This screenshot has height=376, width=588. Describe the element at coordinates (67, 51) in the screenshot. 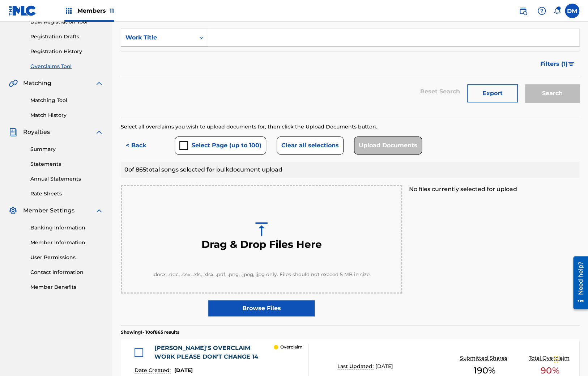

I see `a: Registration History` at that location.